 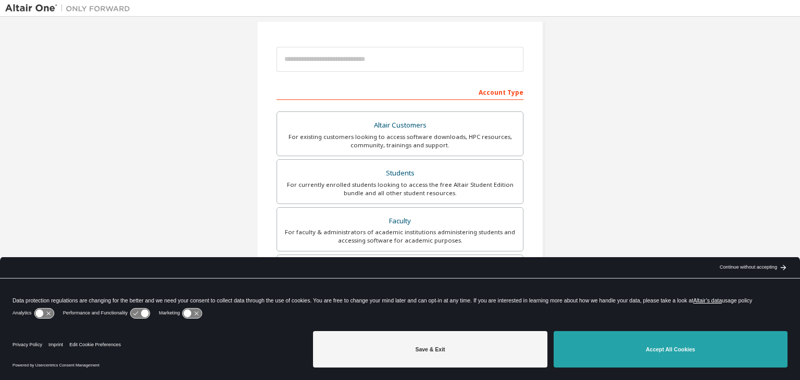 I want to click on div: Account Type, so click(x=400, y=92).